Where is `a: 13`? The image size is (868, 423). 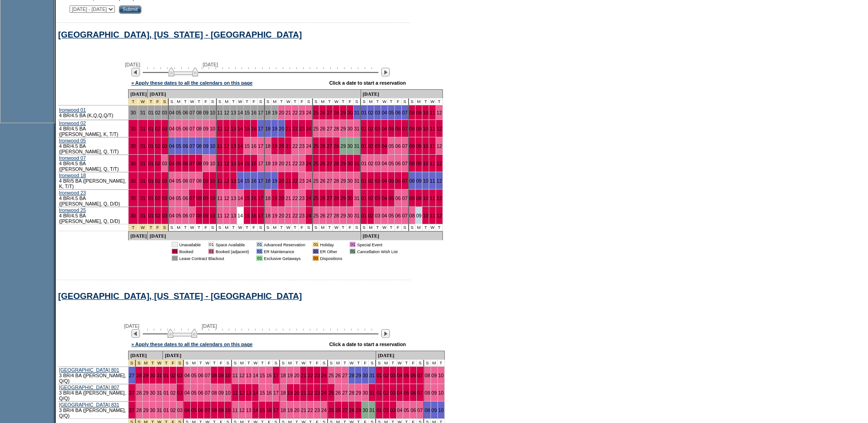 a: 13 is located at coordinates (233, 146).